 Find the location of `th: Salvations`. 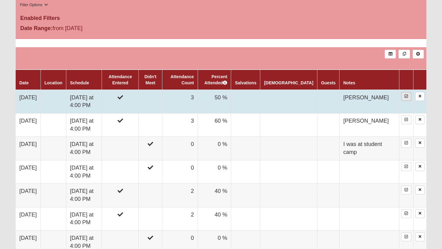

th: Salvations is located at coordinates (245, 80).